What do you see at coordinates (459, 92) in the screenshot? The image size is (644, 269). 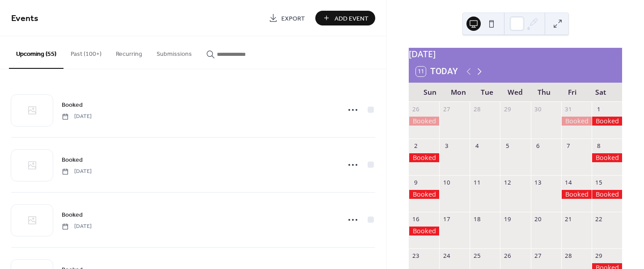 I see `div: Mon` at bounding box center [459, 92].